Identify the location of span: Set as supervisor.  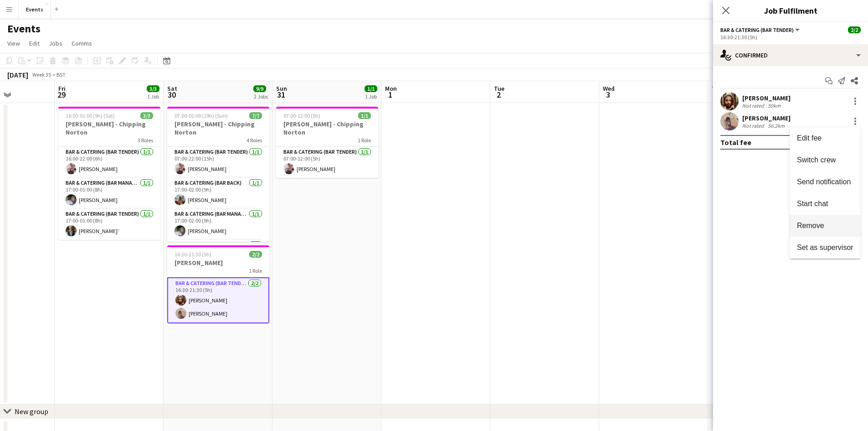
(825, 247).